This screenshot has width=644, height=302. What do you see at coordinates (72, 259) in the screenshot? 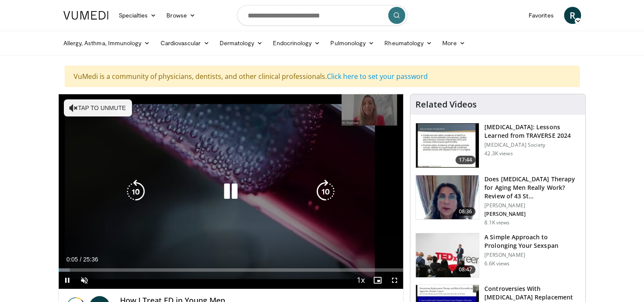
I see `span: 0:05` at bounding box center [72, 259].